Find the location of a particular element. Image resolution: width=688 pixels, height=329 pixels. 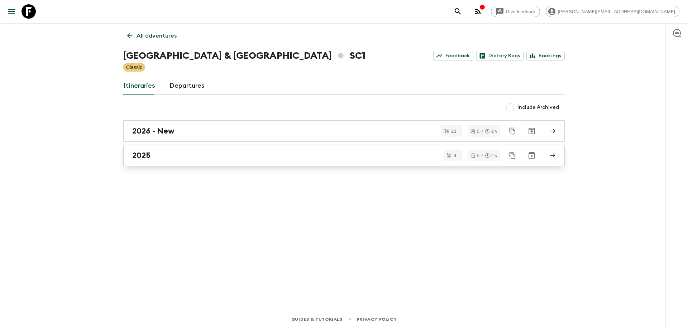

a: Itineraries is located at coordinates (139, 86).